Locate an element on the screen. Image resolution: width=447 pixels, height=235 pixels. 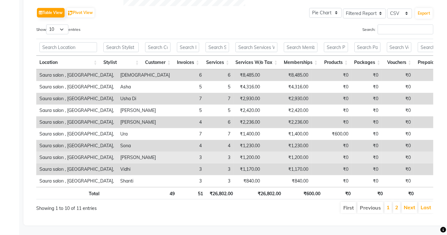
input: Search Prepaid is located at coordinates (429, 47).